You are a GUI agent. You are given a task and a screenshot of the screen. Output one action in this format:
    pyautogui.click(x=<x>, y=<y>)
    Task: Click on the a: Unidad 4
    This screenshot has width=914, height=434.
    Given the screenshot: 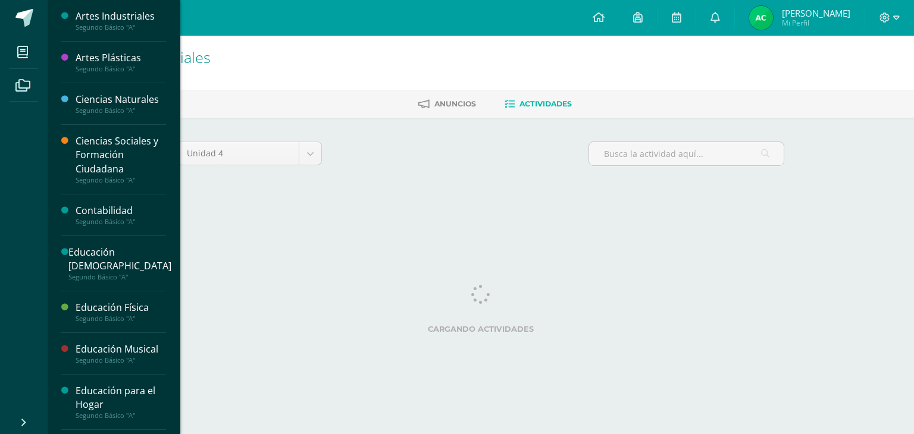 What is the action you would take?
    pyautogui.click(x=249, y=154)
    